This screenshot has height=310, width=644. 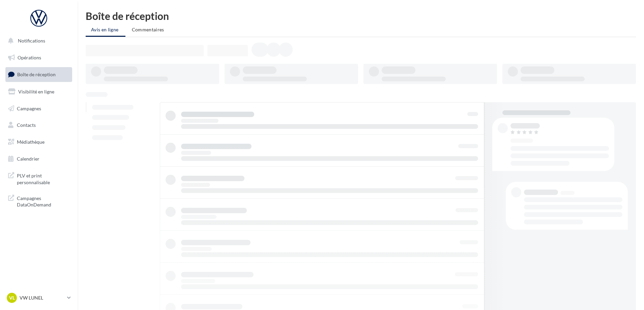 What do you see at coordinates (42, 297) in the screenshot?
I see `p: VW LUNEL` at bounding box center [42, 297].